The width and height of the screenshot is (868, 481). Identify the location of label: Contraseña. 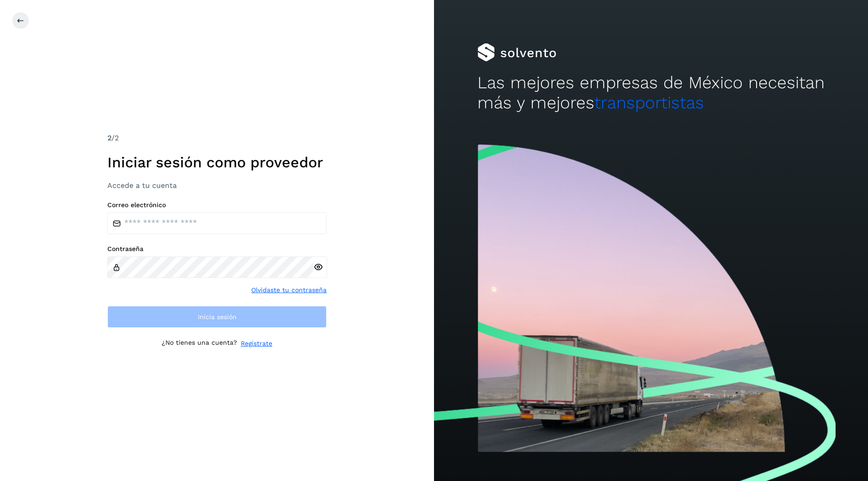
(217, 248).